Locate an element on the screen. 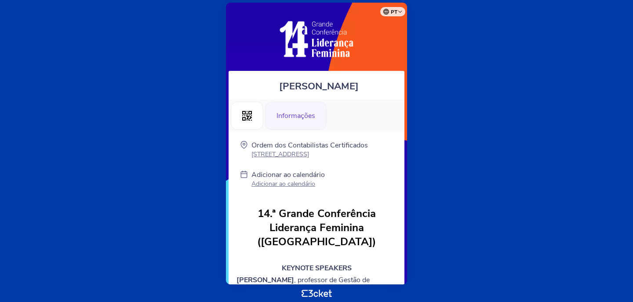 The image size is (633, 302). p: Ordem dos Contabilistas Certificados is located at coordinates (309, 145).